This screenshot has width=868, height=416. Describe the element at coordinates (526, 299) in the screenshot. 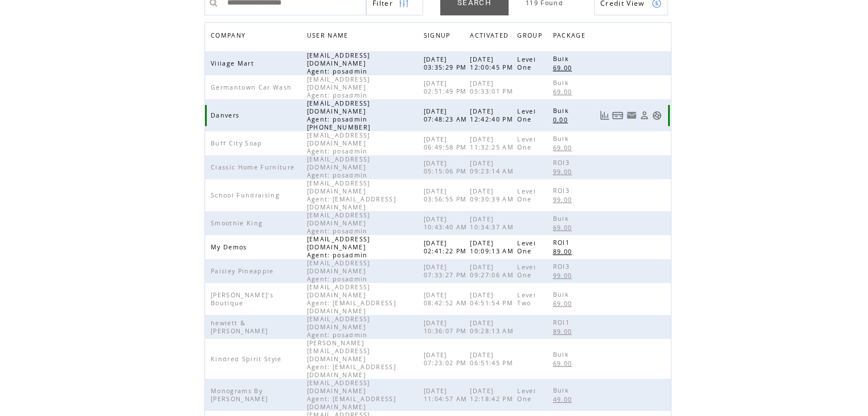

I see `span: Level Two` at that location.